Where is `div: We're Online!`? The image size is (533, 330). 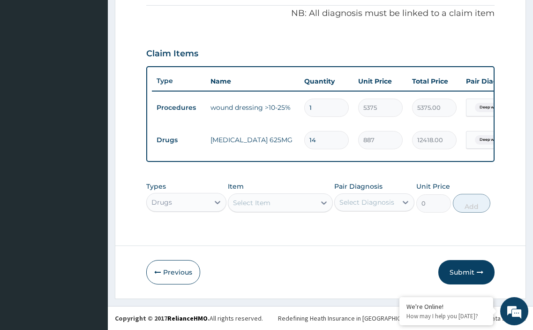
div: We're Online! is located at coordinates (446, 306).